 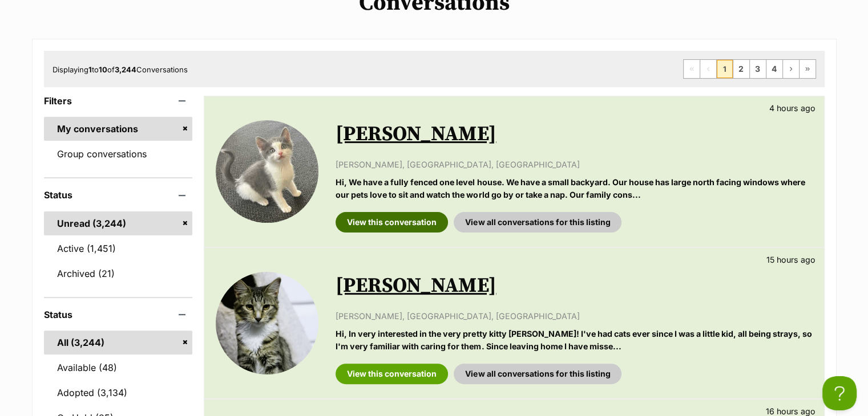 I want to click on nav: Pagination, so click(x=749, y=69).